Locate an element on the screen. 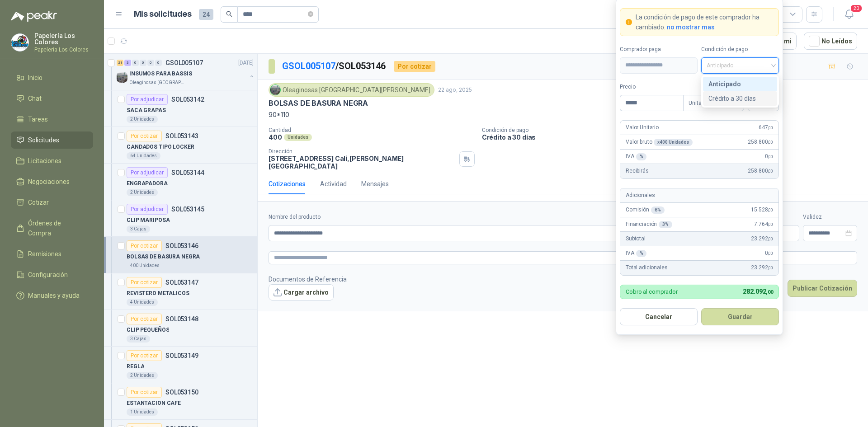 The height and width of the screenshot is (427, 868). span: 258.800 is located at coordinates (761, 142).